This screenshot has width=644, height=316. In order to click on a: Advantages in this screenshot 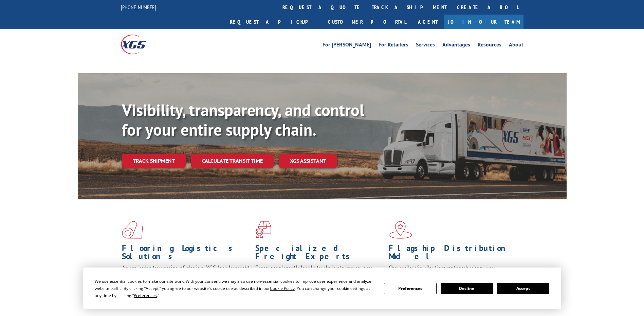, I will do `click(456, 46)`.